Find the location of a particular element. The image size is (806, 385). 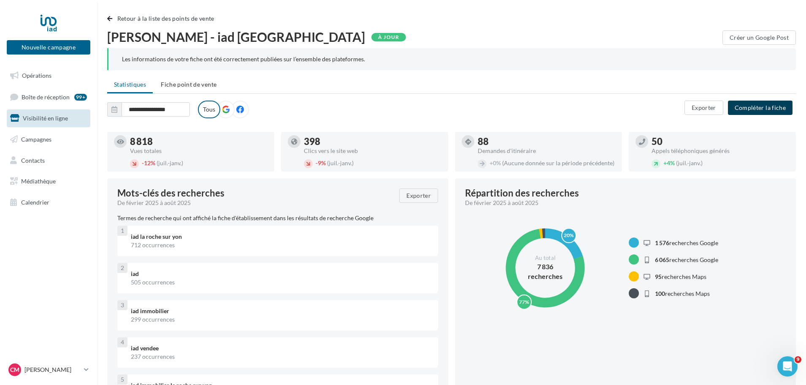

div: Demandes d'itinéraire is located at coordinates (547, 151).